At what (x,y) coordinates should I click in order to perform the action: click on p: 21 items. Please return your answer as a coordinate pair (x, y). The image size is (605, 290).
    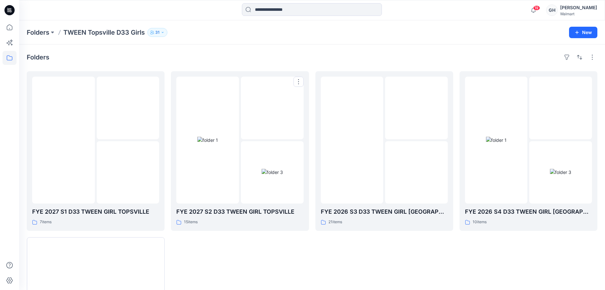
    Looking at the image, I should click on (335, 222).